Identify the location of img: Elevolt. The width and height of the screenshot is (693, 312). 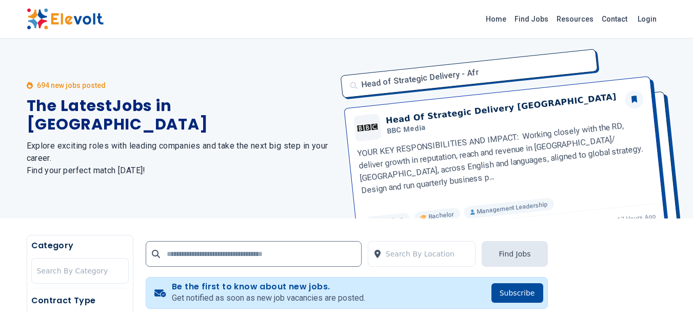
(65, 19).